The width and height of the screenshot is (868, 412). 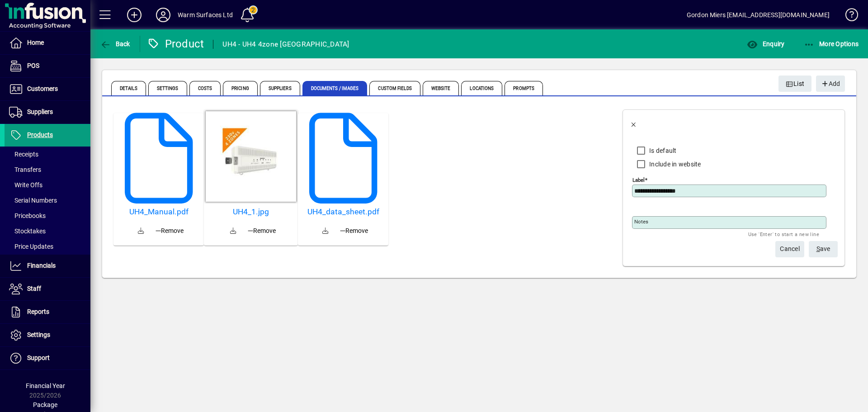 What do you see at coordinates (819, 249) in the screenshot?
I see `span: S` at bounding box center [819, 249].